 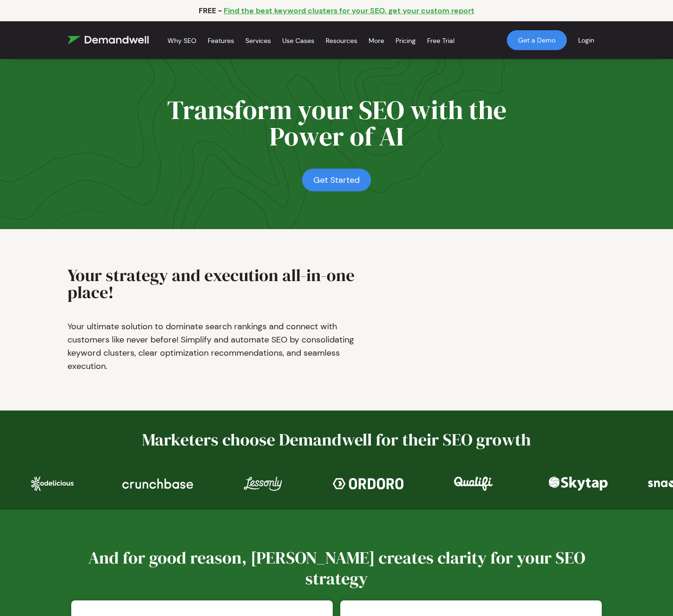 I want to click on p: Your ultimate solution to dominate search rankings and connect with customers like never before! ..., so click(x=220, y=346).